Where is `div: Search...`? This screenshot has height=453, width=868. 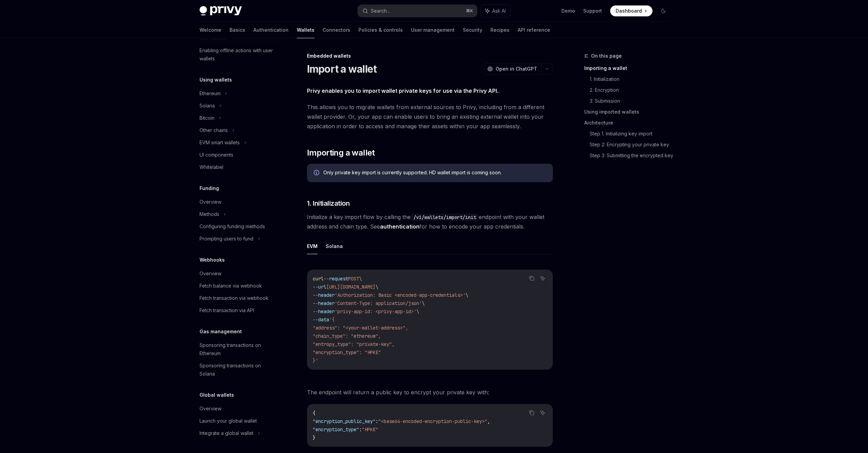 div: Search... is located at coordinates (381, 11).